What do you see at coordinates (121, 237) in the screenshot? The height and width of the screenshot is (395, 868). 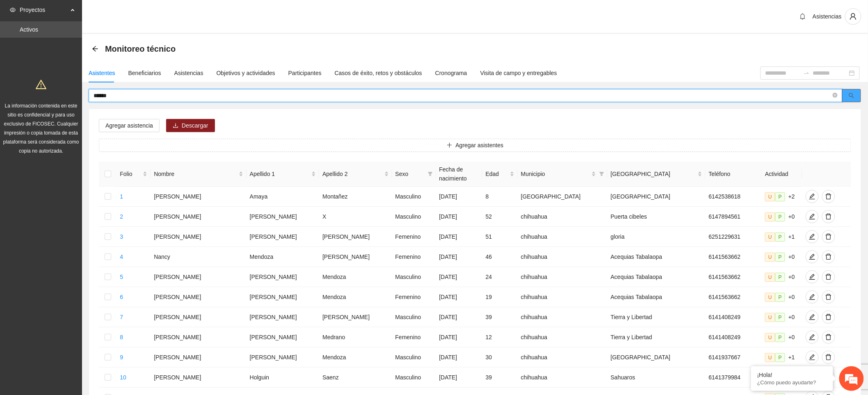 I see `a: 3` at bounding box center [121, 237].